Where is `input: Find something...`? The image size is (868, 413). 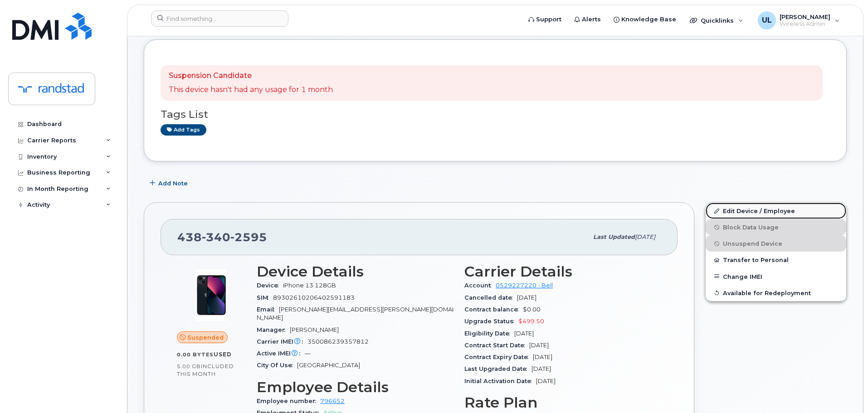 input: Find something... is located at coordinates (220, 18).